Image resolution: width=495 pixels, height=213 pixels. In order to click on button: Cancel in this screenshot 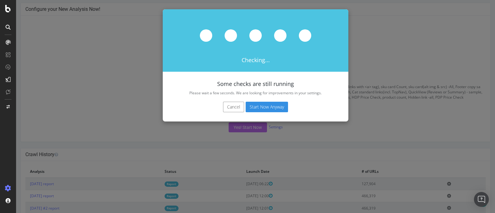, I will do `click(218, 107)`.